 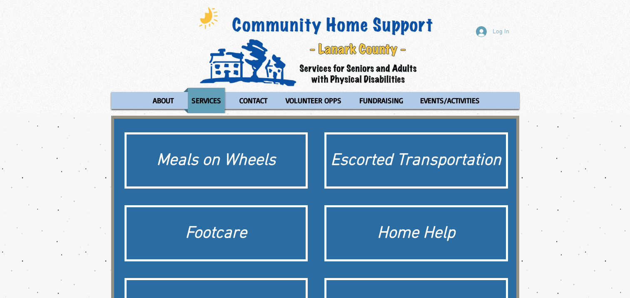 I want to click on div: Home Help, so click(x=416, y=234).